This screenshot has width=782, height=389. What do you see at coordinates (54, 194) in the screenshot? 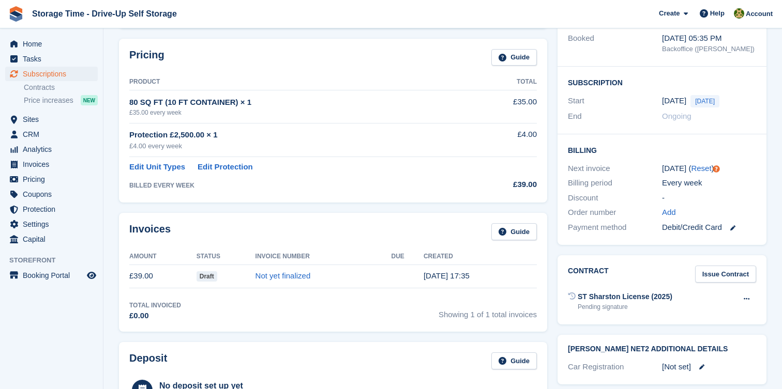
I see `span: Coupons` at bounding box center [54, 194].